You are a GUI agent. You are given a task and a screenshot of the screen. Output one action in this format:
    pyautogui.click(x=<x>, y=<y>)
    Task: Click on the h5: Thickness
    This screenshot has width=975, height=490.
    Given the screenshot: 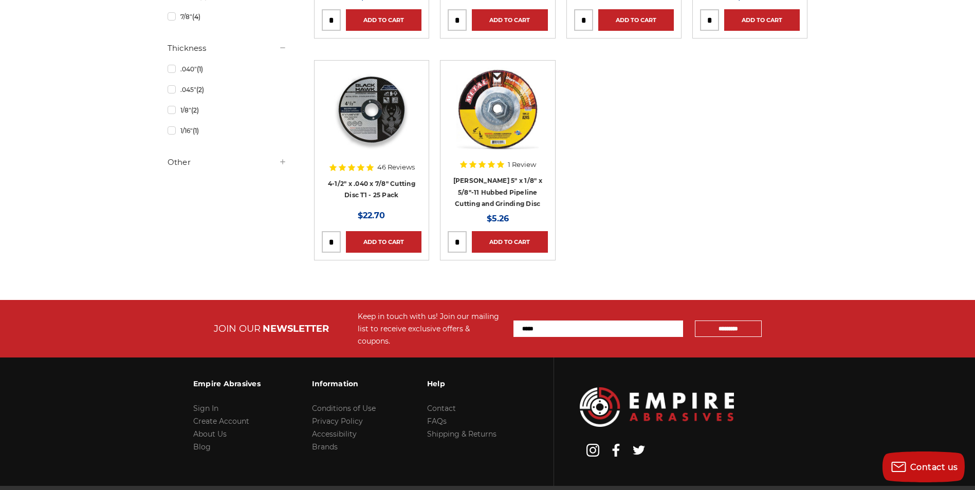 What is the action you would take?
    pyautogui.click(x=227, y=48)
    